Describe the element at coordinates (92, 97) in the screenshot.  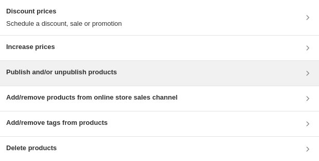
I see `h3: Add/remove products from online store sales channel` at that location.